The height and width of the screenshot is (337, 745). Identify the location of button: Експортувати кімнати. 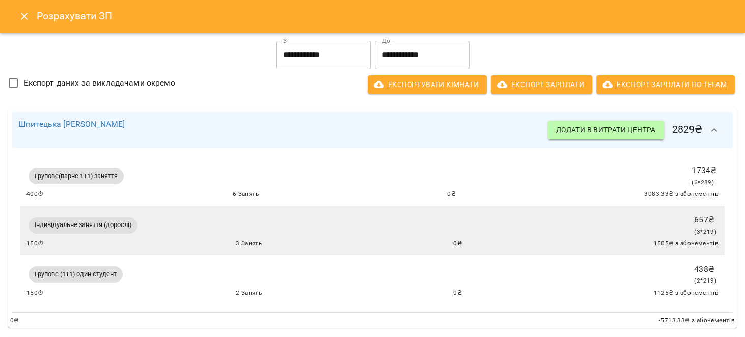
(427, 85).